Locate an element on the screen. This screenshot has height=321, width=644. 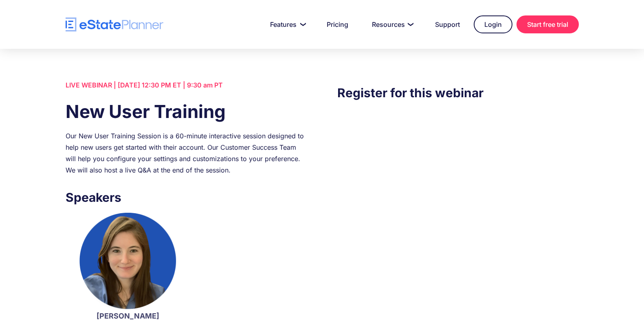
a: Start free trial is located at coordinates (548, 24).